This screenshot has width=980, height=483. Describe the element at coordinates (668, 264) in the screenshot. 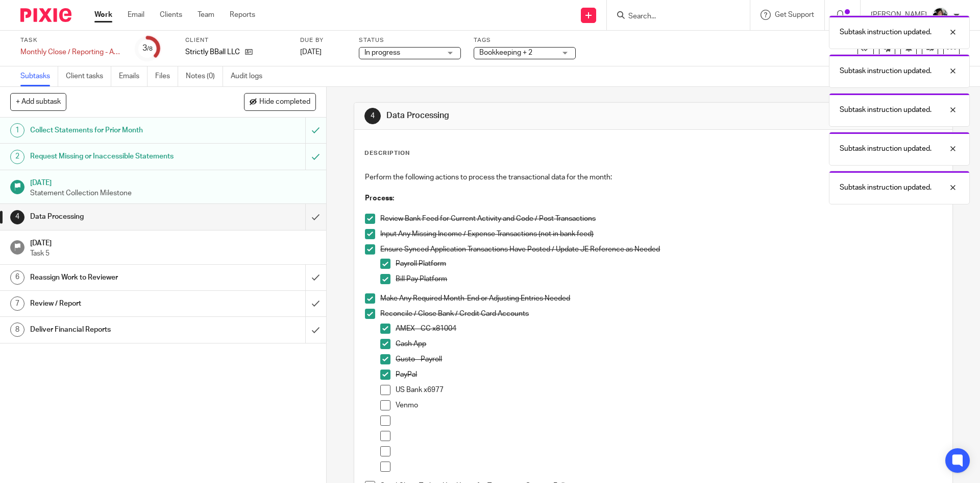

I see `p: Payroll Platform` at that location.